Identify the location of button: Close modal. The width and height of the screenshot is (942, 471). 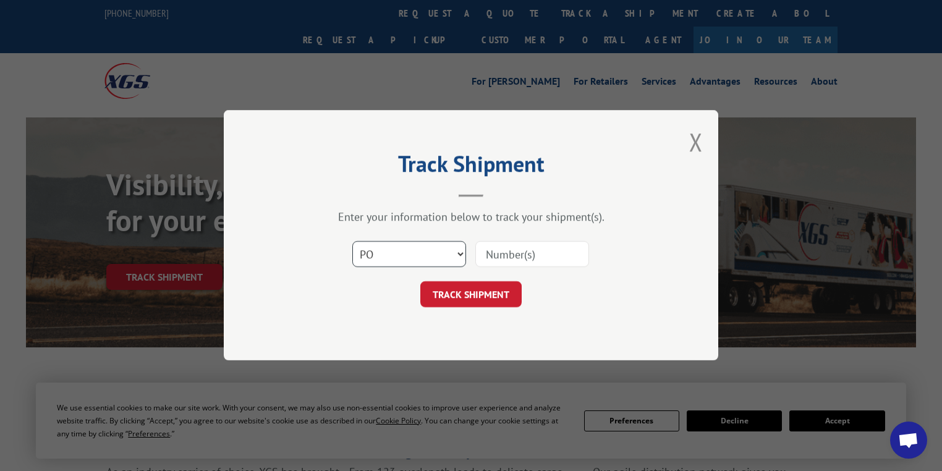
(696, 142).